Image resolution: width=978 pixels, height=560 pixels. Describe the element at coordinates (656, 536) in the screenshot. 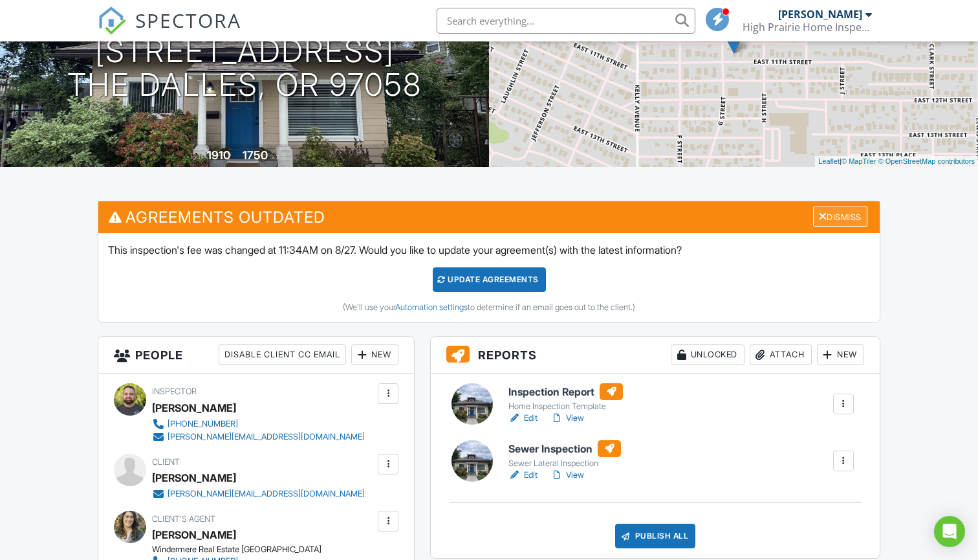

I see `div: Publish All` at that location.